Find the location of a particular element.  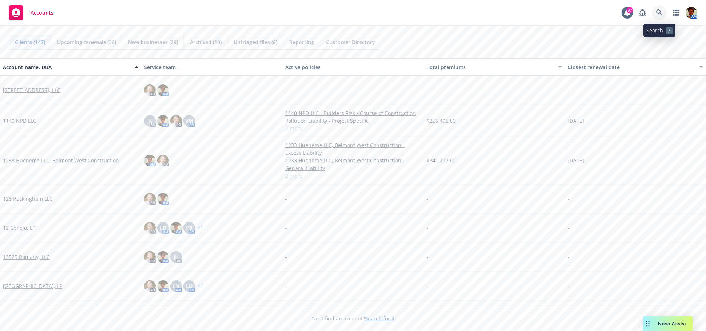

span: New businesses (29) is located at coordinates (153, 42).